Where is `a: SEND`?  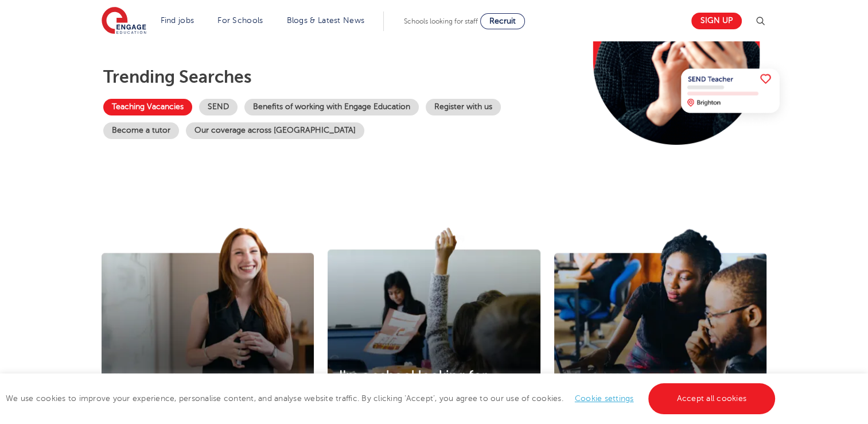
a: SEND is located at coordinates (218, 107).